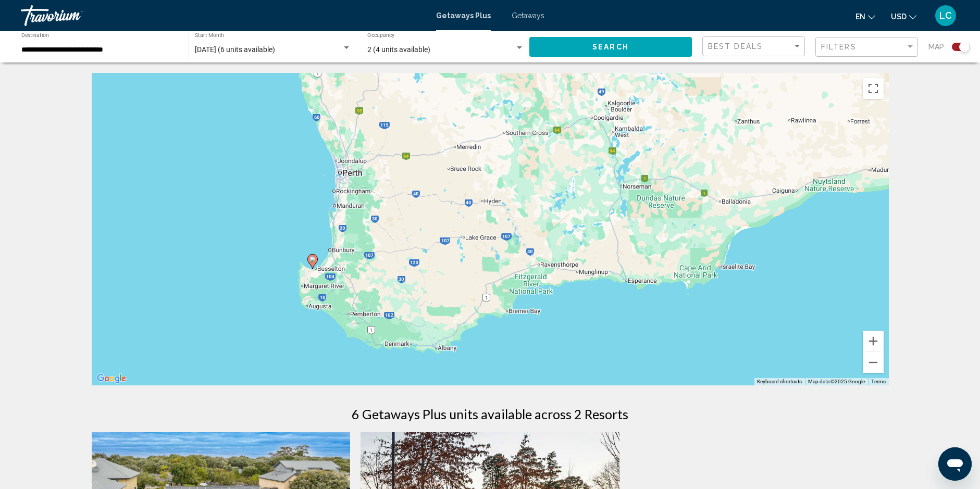 This screenshot has width=980, height=489. Describe the element at coordinates (611, 47) in the screenshot. I see `span: Search` at that location.